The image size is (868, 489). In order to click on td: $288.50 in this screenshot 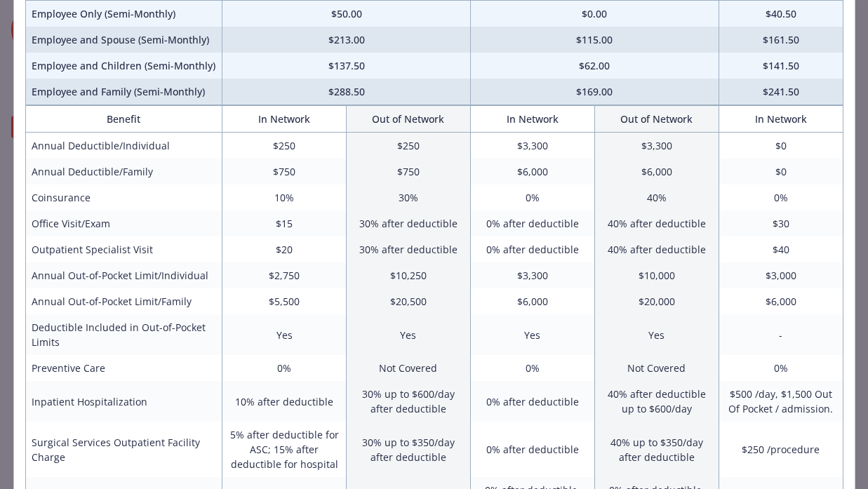, I will do `click(346, 92)`.